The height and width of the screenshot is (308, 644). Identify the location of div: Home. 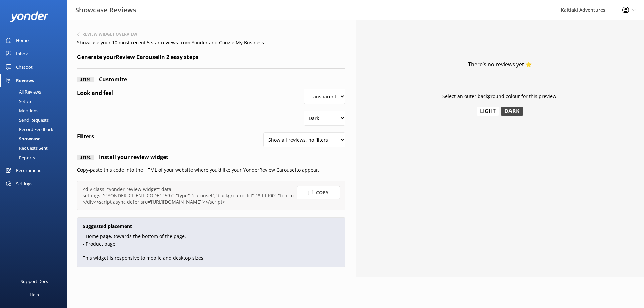
(22, 40).